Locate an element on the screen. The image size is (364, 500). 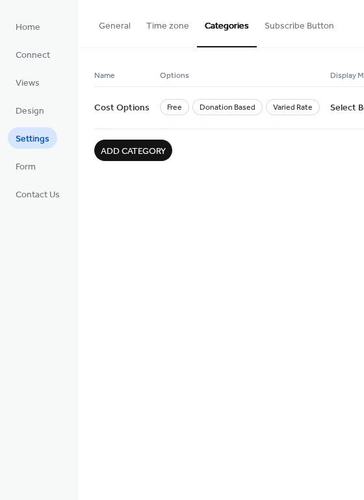
span: Form is located at coordinates (25, 167).